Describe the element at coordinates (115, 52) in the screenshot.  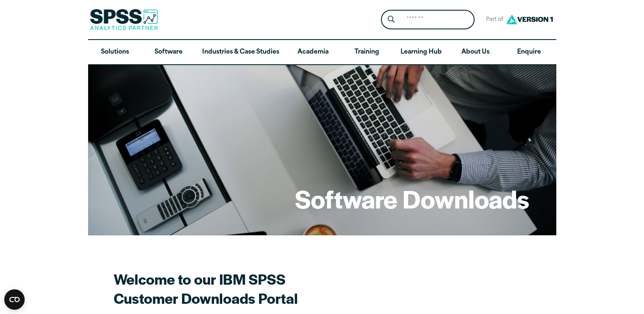
I see `a: Solutions` at that location.